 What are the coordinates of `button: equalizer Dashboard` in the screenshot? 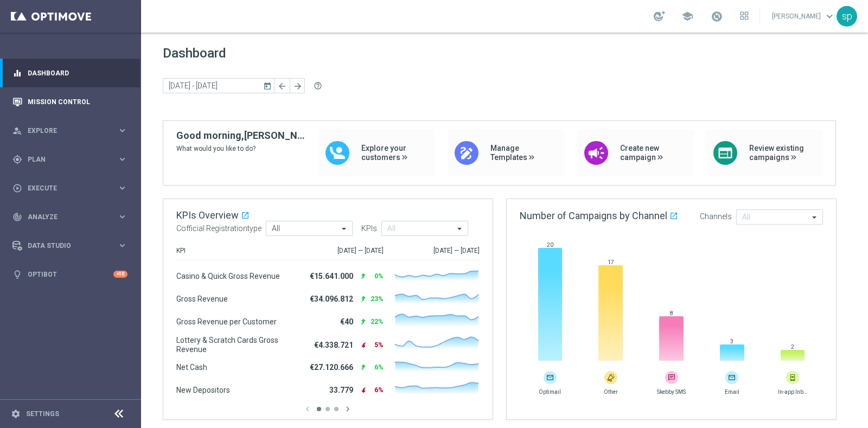 It's located at (70, 73).